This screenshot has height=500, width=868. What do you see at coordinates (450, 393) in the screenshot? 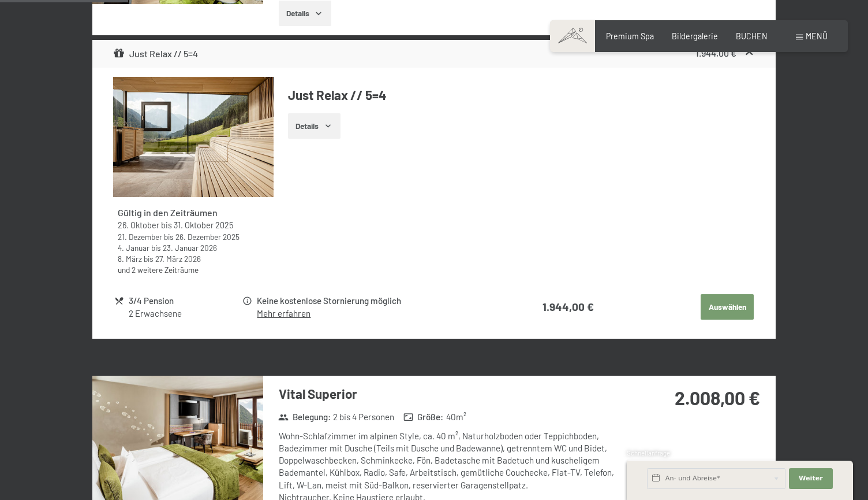
I see `h3: Vital Superior` at bounding box center [450, 393].